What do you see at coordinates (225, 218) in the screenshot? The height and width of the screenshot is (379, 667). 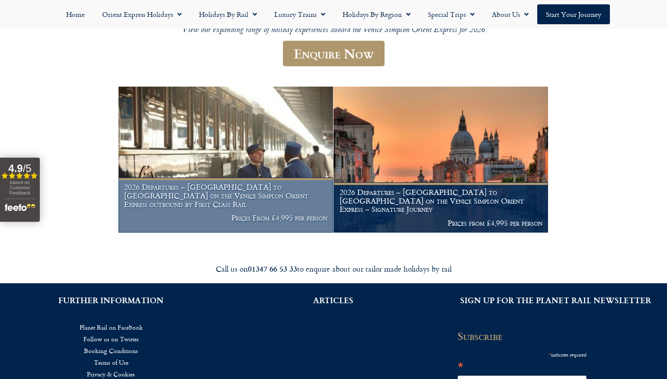 I see `p: Prices From £4,995 per person` at bounding box center [225, 218].